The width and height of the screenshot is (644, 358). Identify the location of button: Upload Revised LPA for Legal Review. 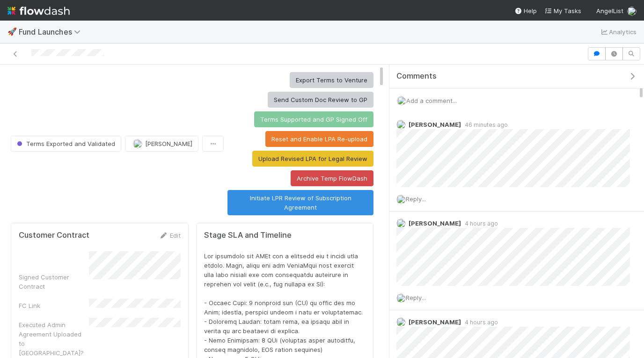
(312, 159).